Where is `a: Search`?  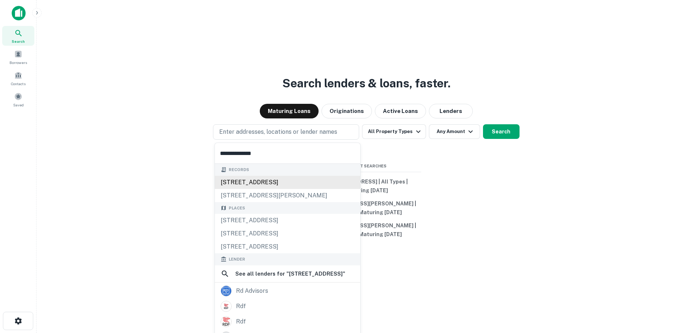
a: Search is located at coordinates (18, 36).